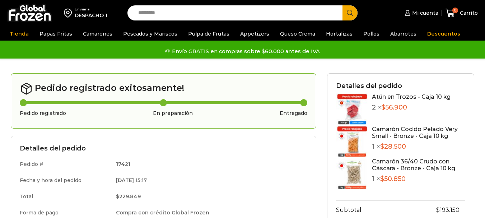  I want to click on button: Search button, so click(350, 13).